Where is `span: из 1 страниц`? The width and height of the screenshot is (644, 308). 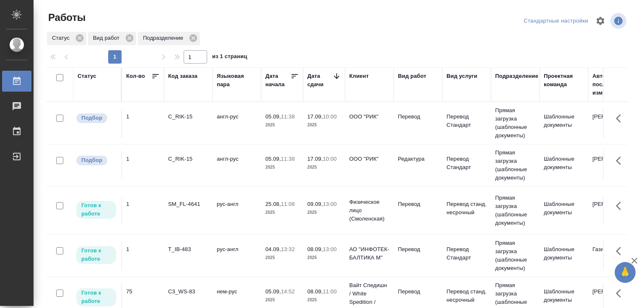
span: из 1 страниц is located at coordinates (230, 58).